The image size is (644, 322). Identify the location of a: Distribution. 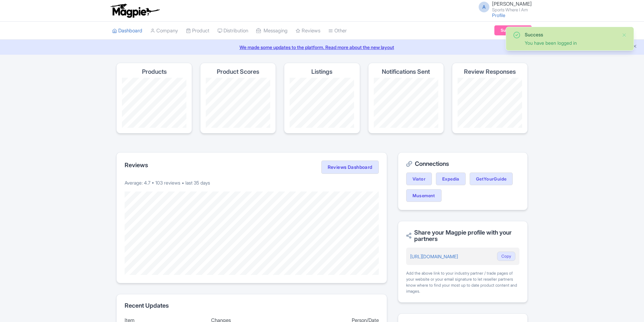
(233, 31).